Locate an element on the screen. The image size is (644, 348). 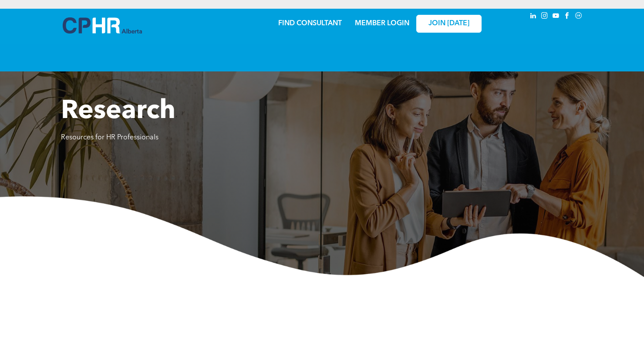
a: youtube is located at coordinates (556, 17).